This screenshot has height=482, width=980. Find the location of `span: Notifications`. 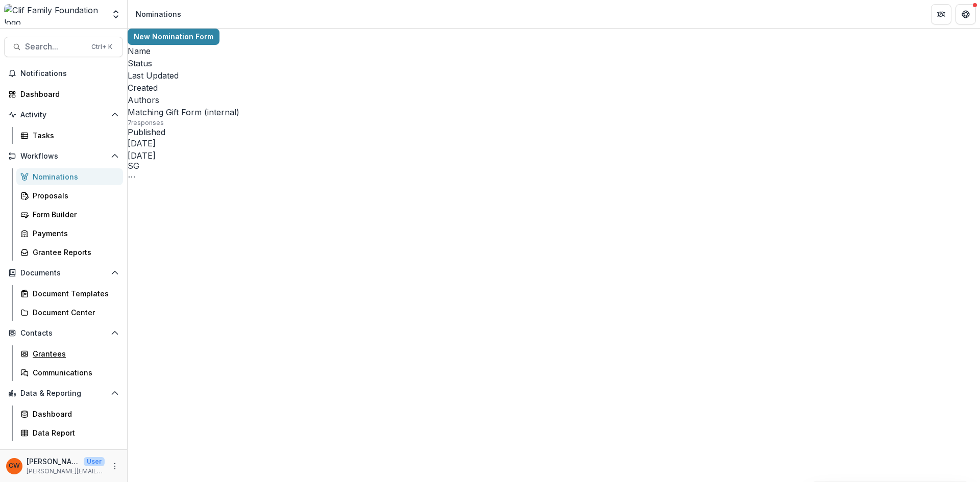

span: Notifications is located at coordinates (69, 74).